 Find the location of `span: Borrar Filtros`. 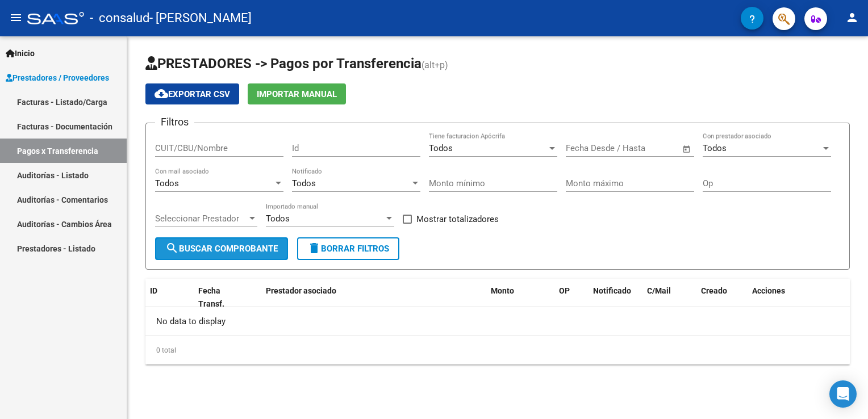

span: Borrar Filtros is located at coordinates (348, 249).